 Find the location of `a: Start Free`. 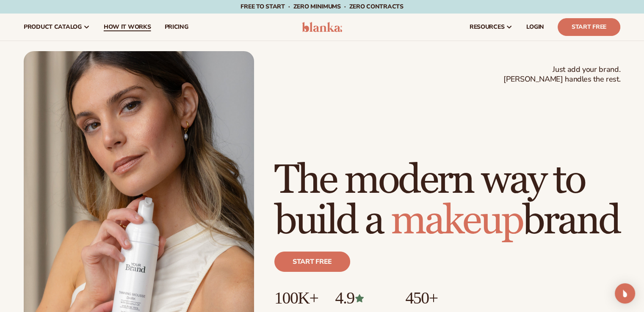

a: Start Free is located at coordinates (589, 27).